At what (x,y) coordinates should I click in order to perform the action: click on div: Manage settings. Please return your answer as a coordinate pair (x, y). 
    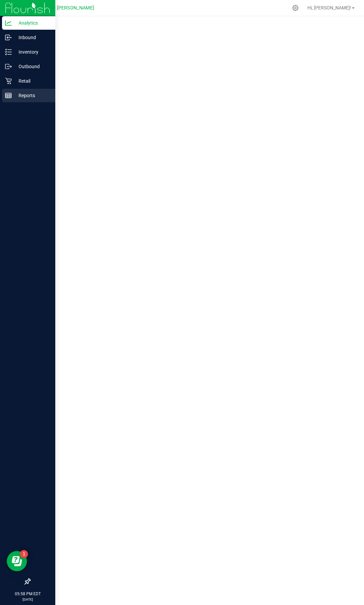
    Looking at the image, I should click on (295, 8).